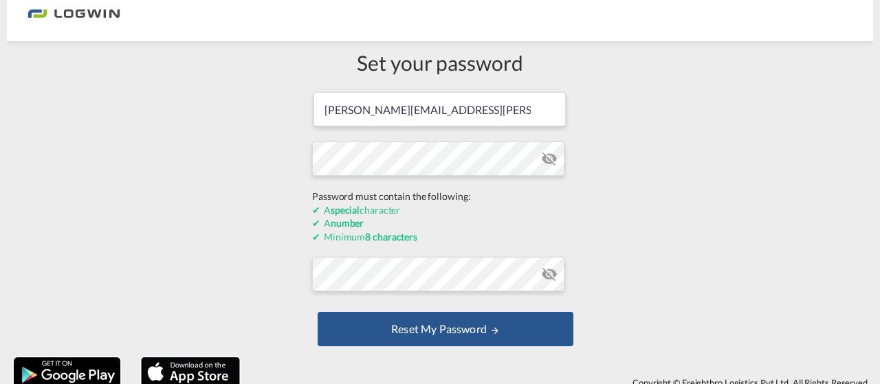  What do you see at coordinates (347, 223) in the screenshot?
I see `b: number` at bounding box center [347, 223].